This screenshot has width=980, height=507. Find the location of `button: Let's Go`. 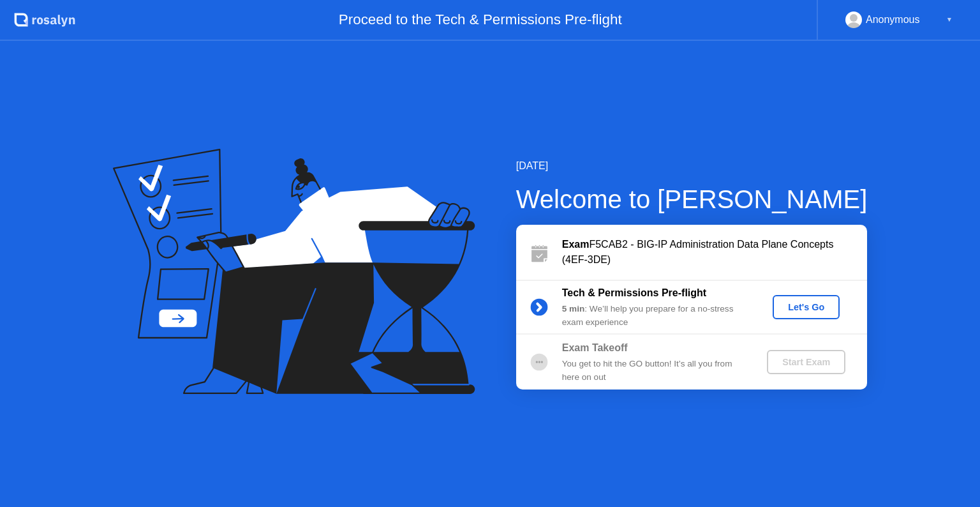

button: Let's Go is located at coordinates (806, 307).